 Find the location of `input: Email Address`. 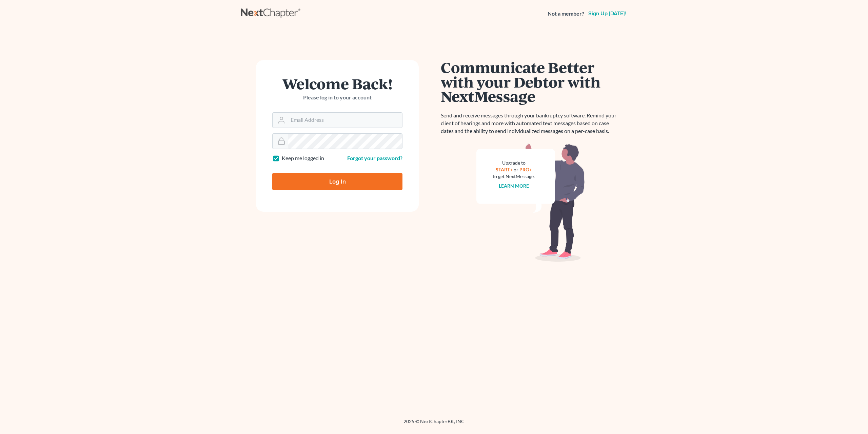

input: Email Address is located at coordinates (345, 120).